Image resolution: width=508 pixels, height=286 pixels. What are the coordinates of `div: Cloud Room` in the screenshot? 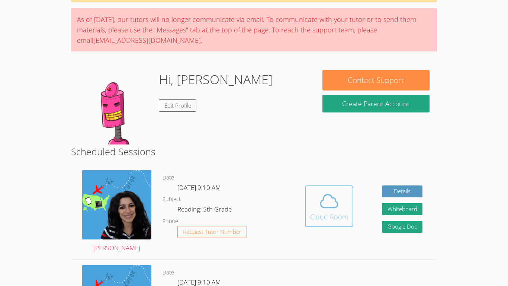 It's located at (329, 216).